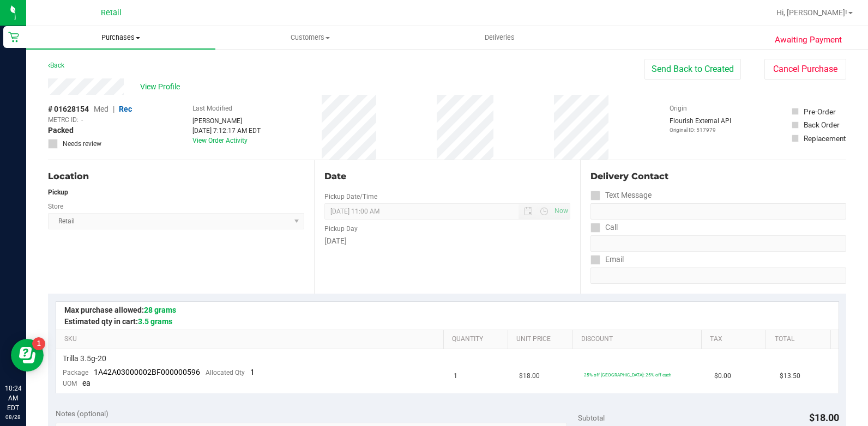 The height and width of the screenshot is (426, 868). Describe the element at coordinates (225, 373) in the screenshot. I see `span: Allocated Qty` at that location.